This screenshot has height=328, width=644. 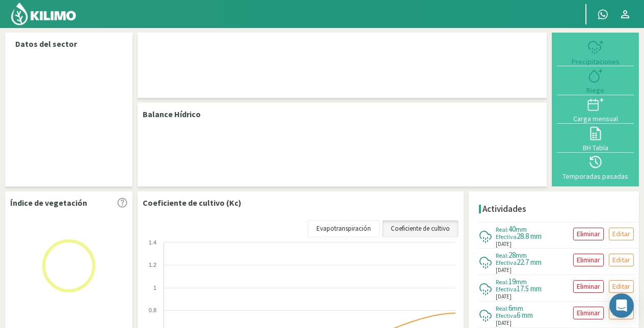 I want to click on div: Open Intercom Messenger, so click(x=622, y=306).